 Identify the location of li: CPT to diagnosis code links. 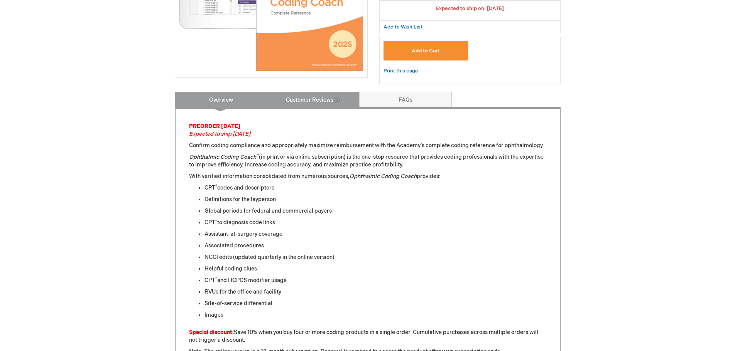
(375, 223).